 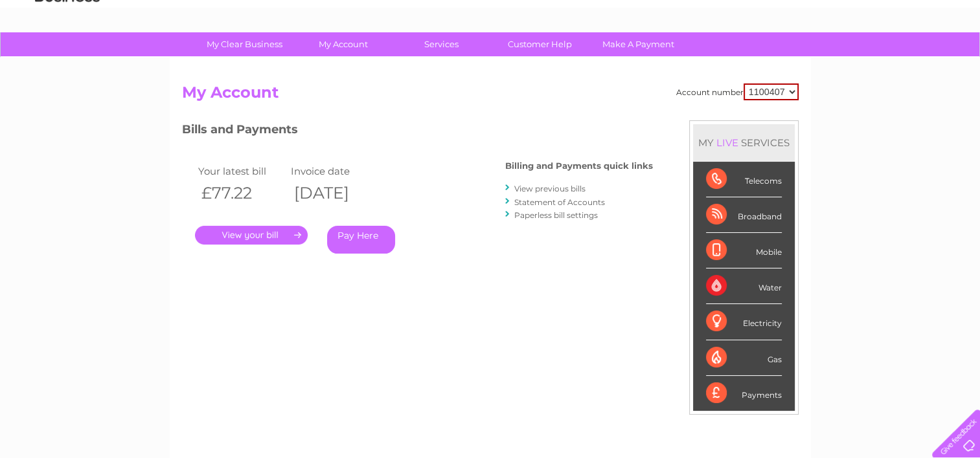 What do you see at coordinates (67, 53) in the screenshot?
I see `img: logo.png` at bounding box center [67, 53].